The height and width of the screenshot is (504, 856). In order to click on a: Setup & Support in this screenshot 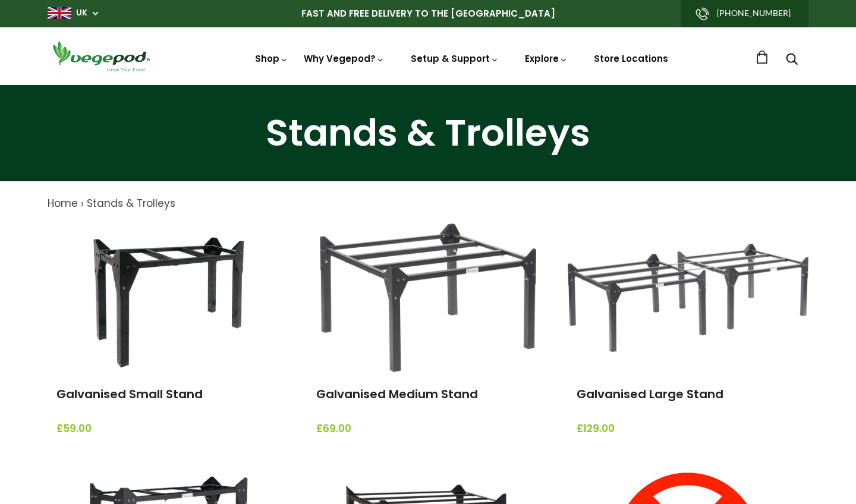, I will do `click(455, 58)`.